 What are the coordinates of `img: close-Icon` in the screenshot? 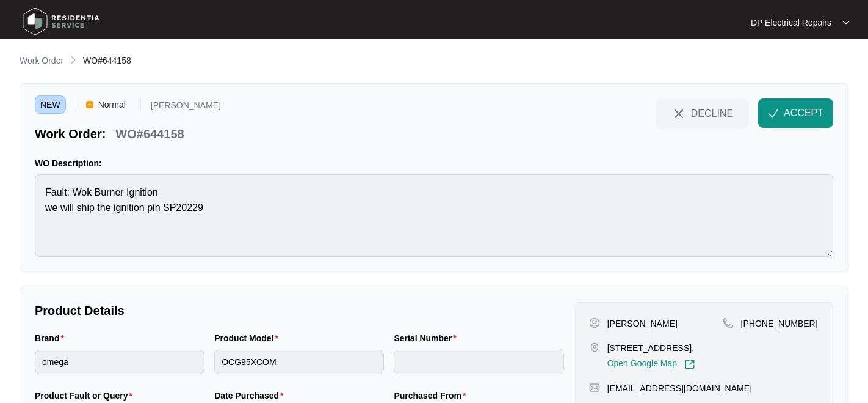 It's located at (679, 114).